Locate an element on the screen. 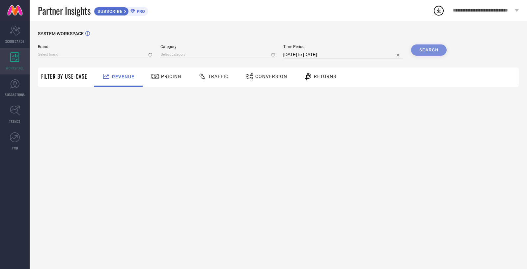 The height and width of the screenshot is (269, 527). span: Returns is located at coordinates (325, 76).